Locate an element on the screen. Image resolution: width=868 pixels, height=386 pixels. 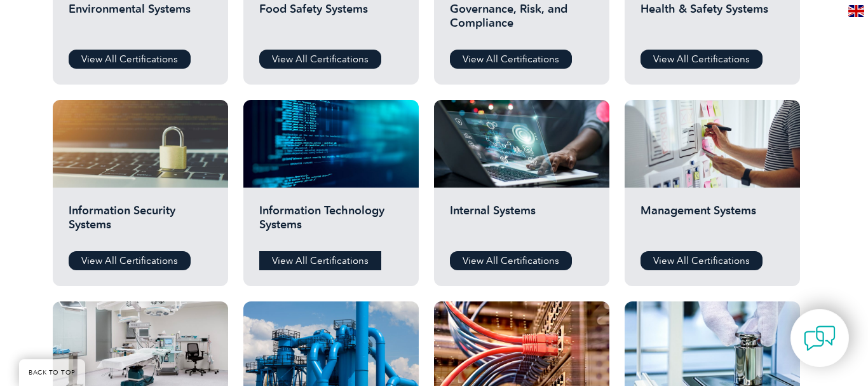
a: BACK TO TOP is located at coordinates (52, 373).